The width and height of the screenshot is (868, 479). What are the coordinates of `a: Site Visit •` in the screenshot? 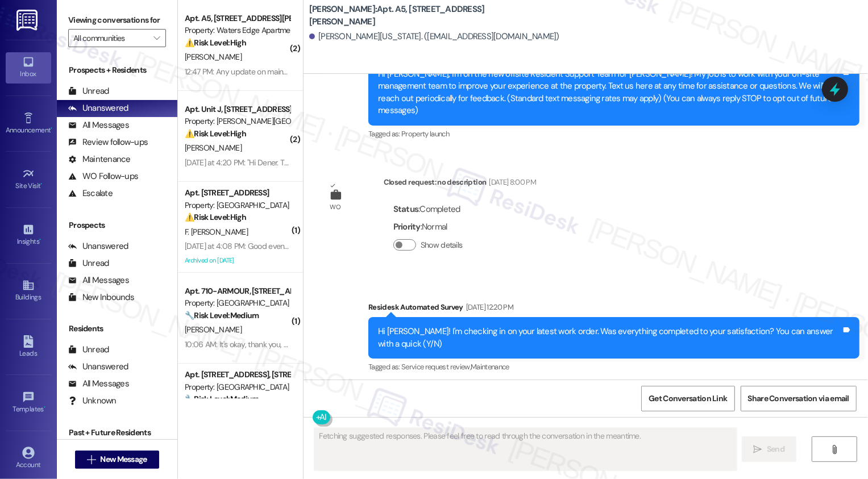 It's located at (28, 179).